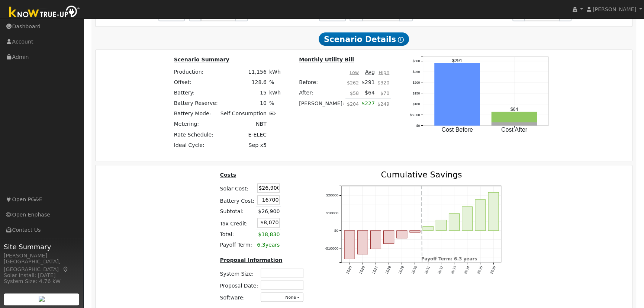 The image size is (644, 308). What do you see at coordinates (237, 223) in the screenshot?
I see `td: Tax Credit:` at bounding box center [237, 223].